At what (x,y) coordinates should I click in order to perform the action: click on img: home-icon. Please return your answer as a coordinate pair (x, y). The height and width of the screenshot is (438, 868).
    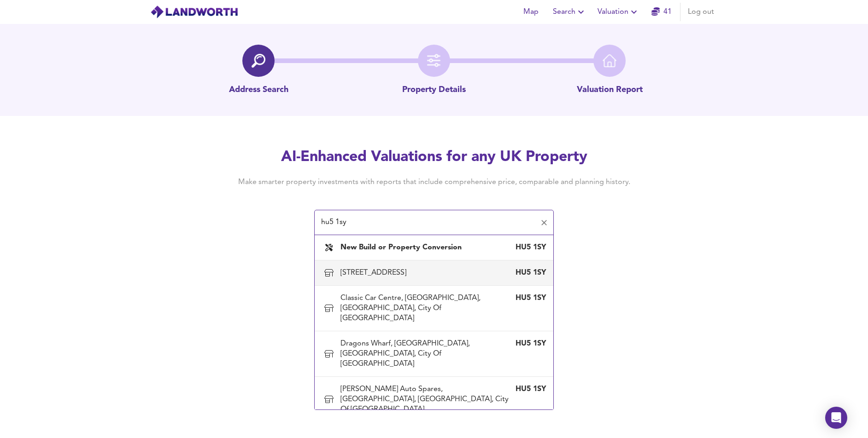
    Looking at the image, I should click on (609, 61).